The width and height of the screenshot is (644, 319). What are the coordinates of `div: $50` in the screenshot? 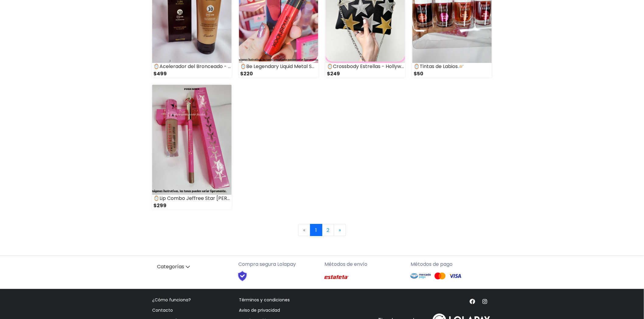 It's located at (452, 74).